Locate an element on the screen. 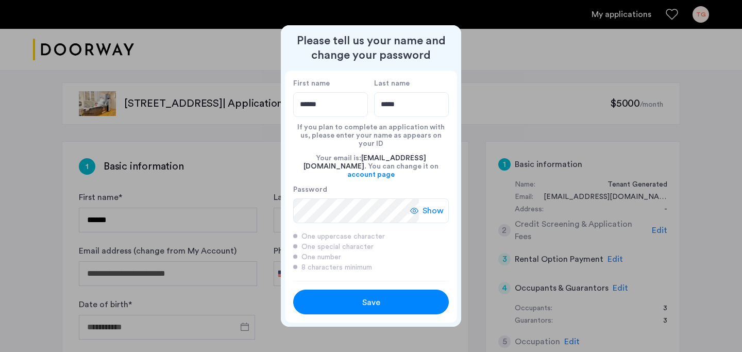 Image resolution: width=742 pixels, height=352 pixels. div: One special character is located at coordinates (371, 247).